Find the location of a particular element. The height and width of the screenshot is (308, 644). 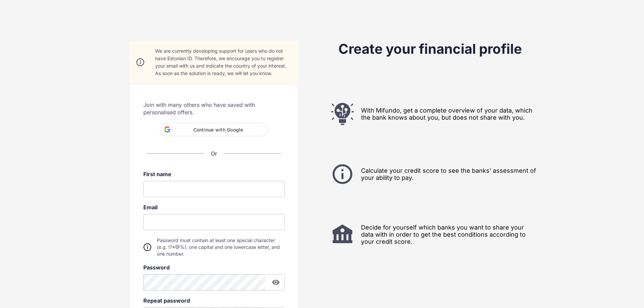

label: Email is located at coordinates (214, 207).